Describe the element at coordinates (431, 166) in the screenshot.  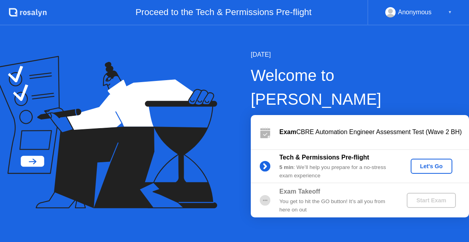
I see `div: Let's Go` at that location.